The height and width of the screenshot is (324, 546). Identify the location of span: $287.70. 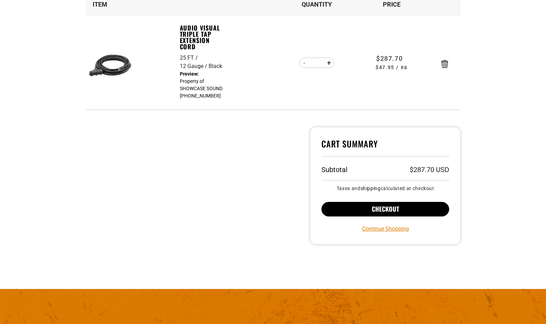
(390, 58).